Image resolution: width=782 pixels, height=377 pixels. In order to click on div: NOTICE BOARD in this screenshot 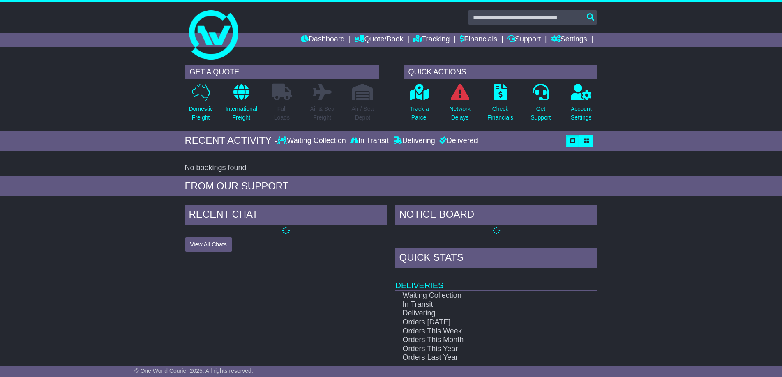, I will do `click(496, 216)`.